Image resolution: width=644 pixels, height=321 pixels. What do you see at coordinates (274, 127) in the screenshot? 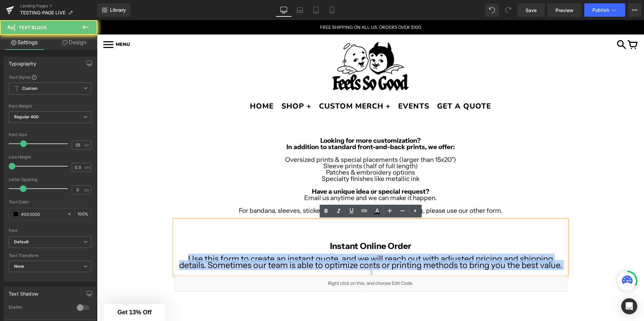
I see `strong: In addition to standard front-and-back prints, we offer:` at bounding box center [274, 127].